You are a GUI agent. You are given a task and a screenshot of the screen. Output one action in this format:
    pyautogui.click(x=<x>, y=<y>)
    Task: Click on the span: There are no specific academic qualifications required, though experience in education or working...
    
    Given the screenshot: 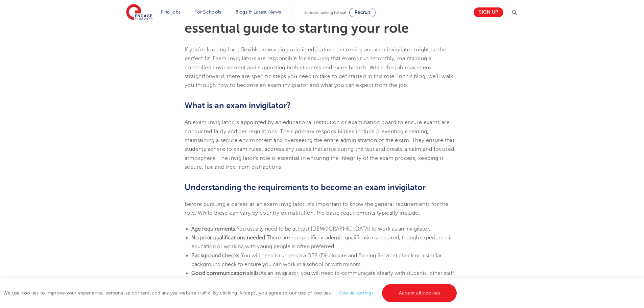 What is the action you would take?
    pyautogui.click(x=322, y=242)
    